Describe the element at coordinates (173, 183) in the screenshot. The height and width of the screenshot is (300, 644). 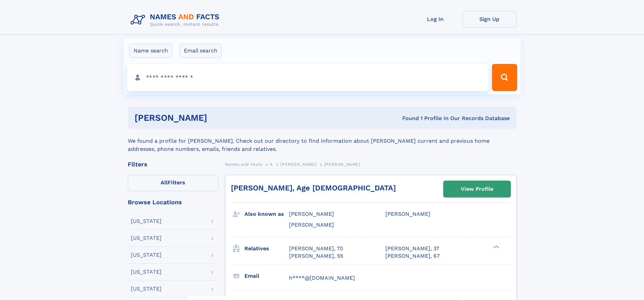
I see `label: Filters` at that location.